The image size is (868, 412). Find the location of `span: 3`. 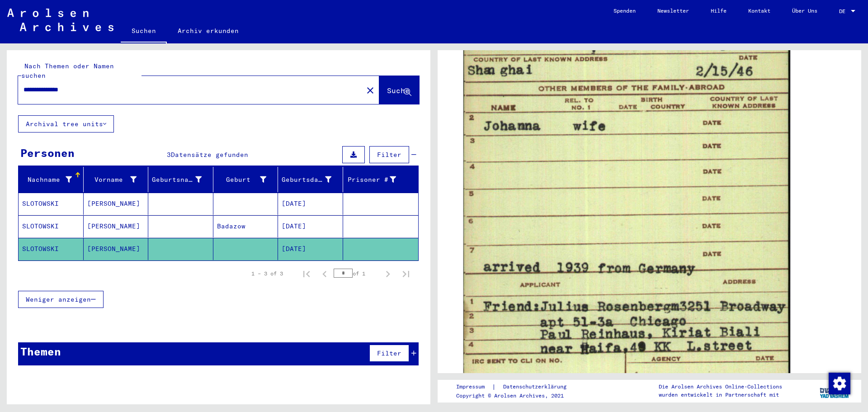

span: 3 is located at coordinates (168, 154).